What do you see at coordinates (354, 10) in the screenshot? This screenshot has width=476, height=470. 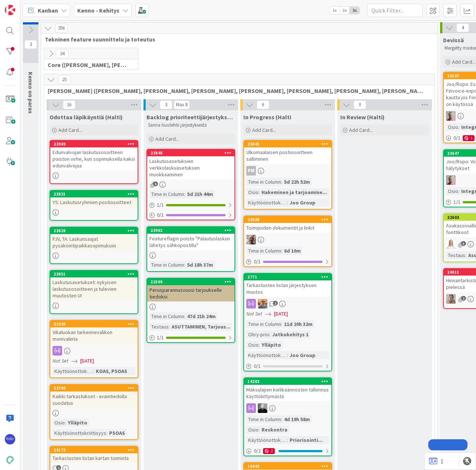 I see `span: 3x` at bounding box center [354, 10].